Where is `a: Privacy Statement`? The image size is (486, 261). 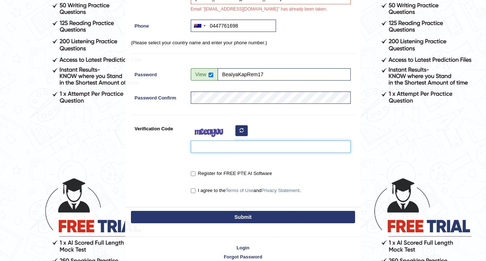
a: Privacy Statement is located at coordinates (280, 190).